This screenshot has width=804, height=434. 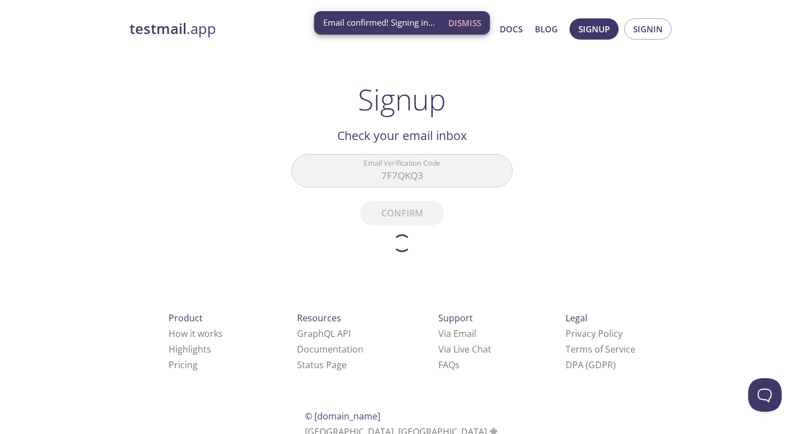 I want to click on span: Legal, so click(x=576, y=318).